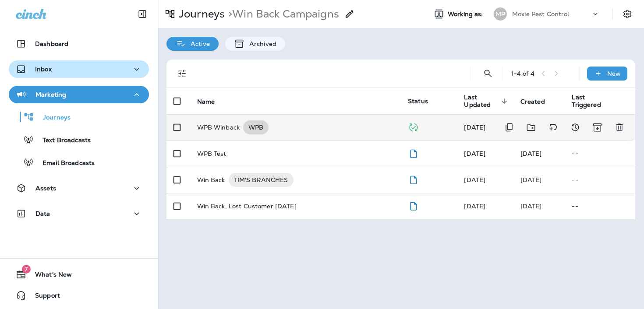 The width and height of the screenshot is (644, 309). Describe the element at coordinates (261, 180) in the screenshot. I see `span: TIM'S BRANCHES` at that location.